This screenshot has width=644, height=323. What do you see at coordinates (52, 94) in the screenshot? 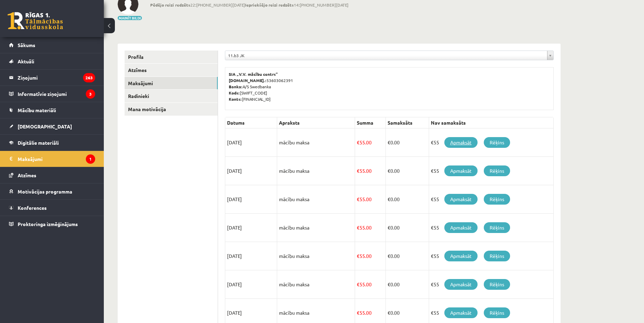
I see `a: Informatīvie ziņojumi3` at bounding box center [52, 94].